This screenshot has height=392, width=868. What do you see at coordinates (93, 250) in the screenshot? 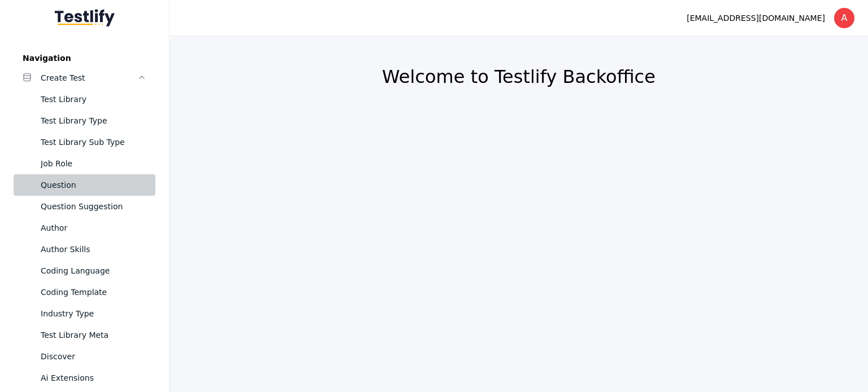
I see `div: Author Skills` at bounding box center [93, 250].